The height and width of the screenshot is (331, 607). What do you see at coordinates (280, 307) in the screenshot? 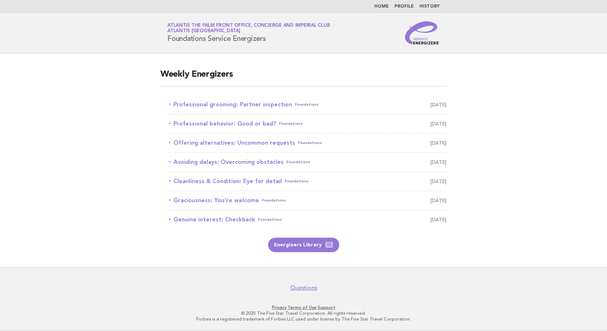
I see `a: Privacy` at bounding box center [280, 307].